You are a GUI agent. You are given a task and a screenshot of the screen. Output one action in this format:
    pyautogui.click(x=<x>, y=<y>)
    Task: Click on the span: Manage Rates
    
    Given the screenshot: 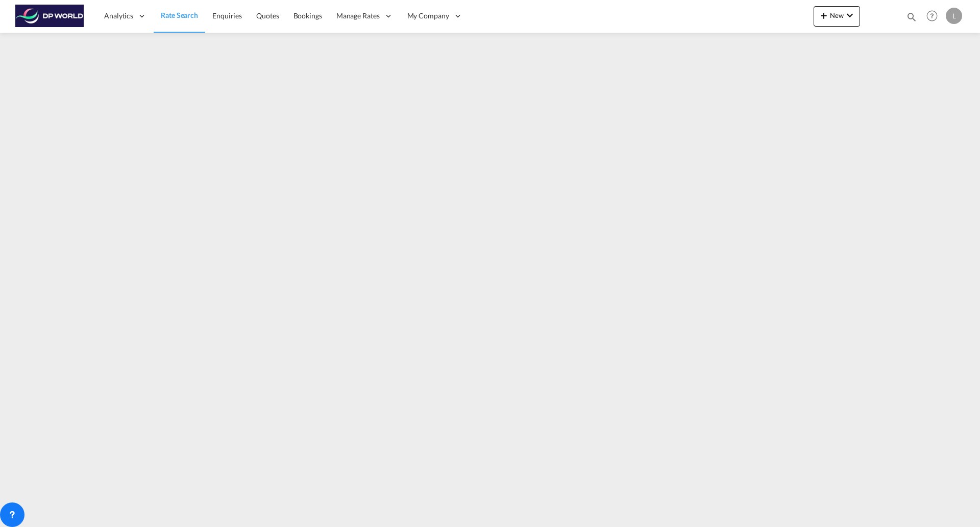 What is the action you would take?
    pyautogui.click(x=358, y=15)
    